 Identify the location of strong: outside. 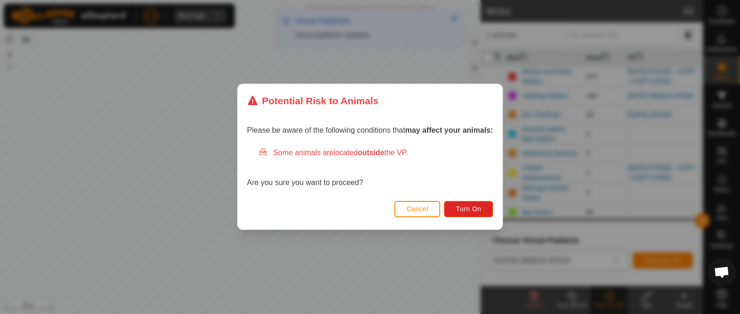
(371, 153).